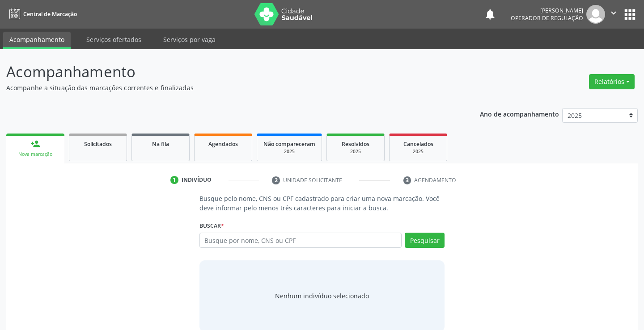 The height and width of the screenshot is (330, 644). What do you see at coordinates (196, 180) in the screenshot?
I see `div: Indivíduo` at bounding box center [196, 180].